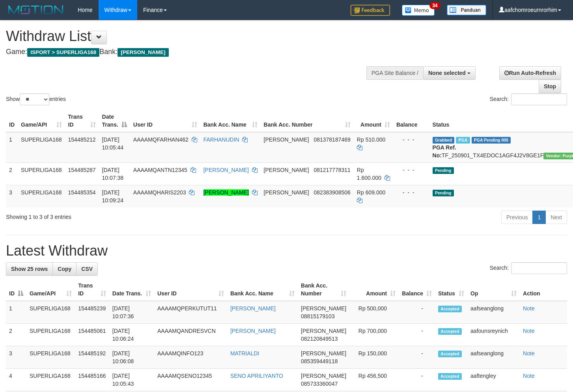  Describe the element at coordinates (467, 10) in the screenshot. I see `img: panduan.png` at that location.